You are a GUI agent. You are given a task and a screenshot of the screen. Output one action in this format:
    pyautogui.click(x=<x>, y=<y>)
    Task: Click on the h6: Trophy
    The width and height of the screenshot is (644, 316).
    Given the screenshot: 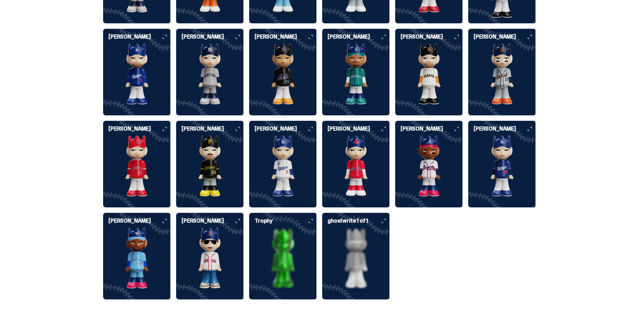 What is the action you would take?
    pyautogui.click(x=285, y=221)
    